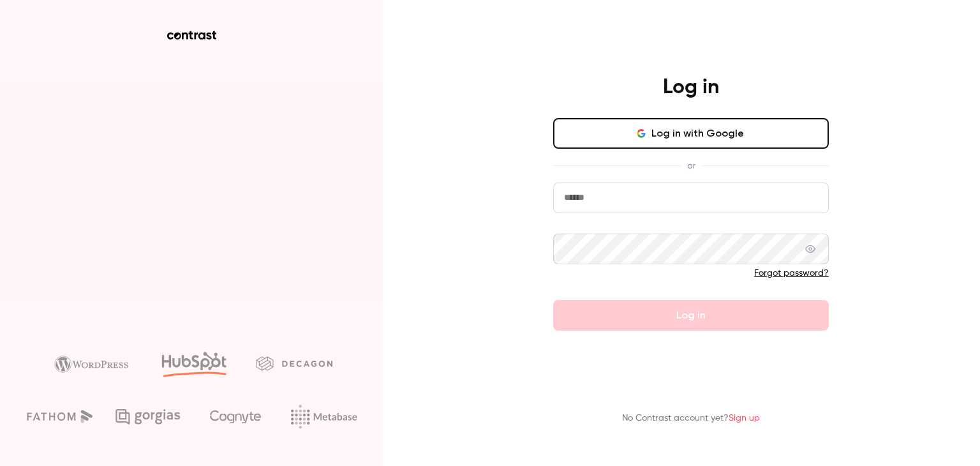 This screenshot has width=980, height=466. Describe the element at coordinates (691, 134) in the screenshot. I see `button: Log in with Google` at that location.